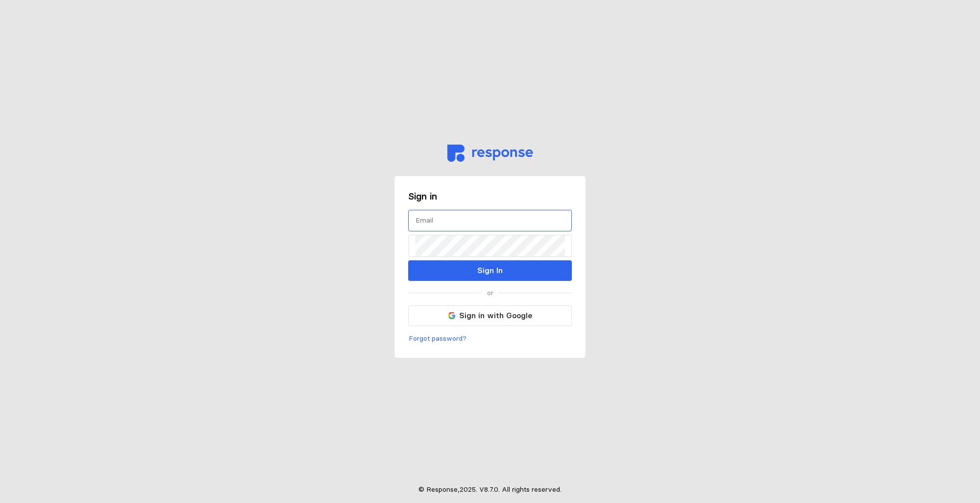 The image size is (980, 503). What do you see at coordinates (437, 339) in the screenshot?
I see `button: Forgot password?` at bounding box center [437, 339].